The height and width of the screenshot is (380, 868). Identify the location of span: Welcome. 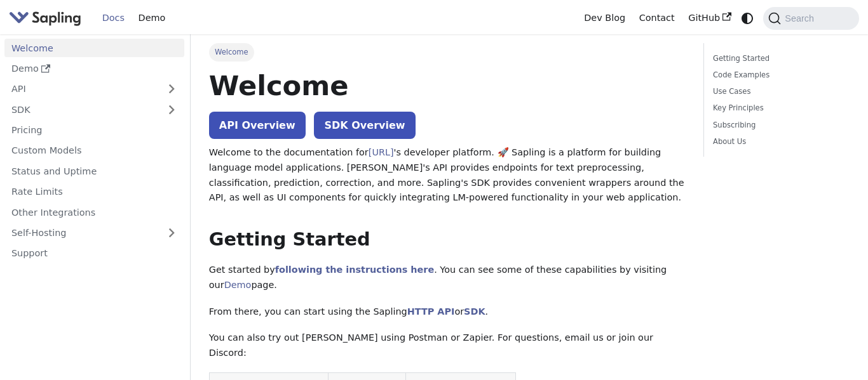
(231, 52).